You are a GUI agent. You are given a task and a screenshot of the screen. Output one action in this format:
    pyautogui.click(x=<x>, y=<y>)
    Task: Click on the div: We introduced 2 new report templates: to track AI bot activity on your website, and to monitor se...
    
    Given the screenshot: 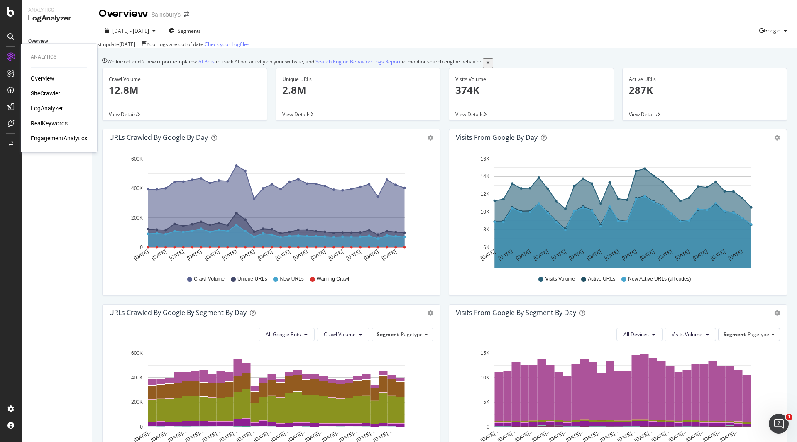 What is the action you would take?
    pyautogui.click(x=295, y=63)
    